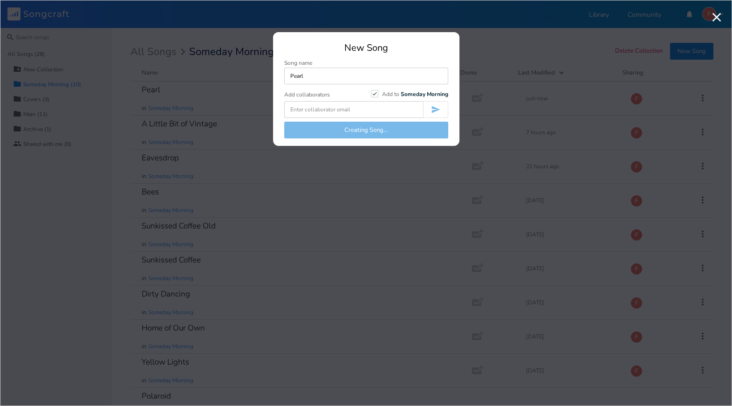 This screenshot has height=406, width=732. What do you see at coordinates (366, 130) in the screenshot?
I see `button: Creating Song...` at bounding box center [366, 130].